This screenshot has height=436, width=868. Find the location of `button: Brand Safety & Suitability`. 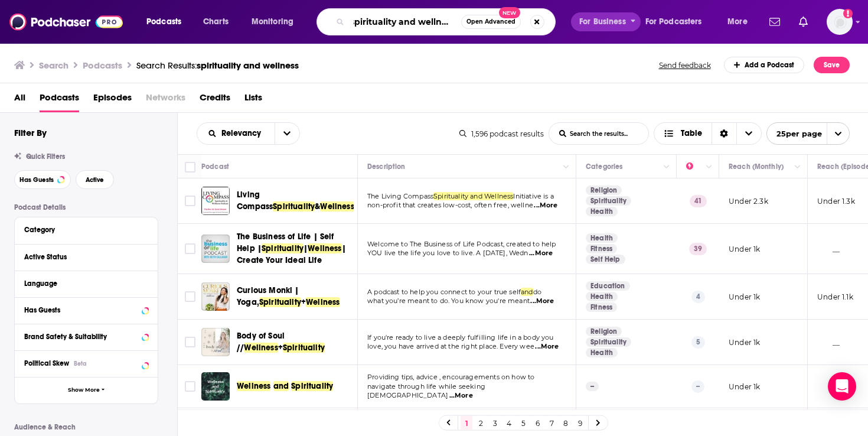

button: Brand Safety & Suitability is located at coordinates (87, 336).